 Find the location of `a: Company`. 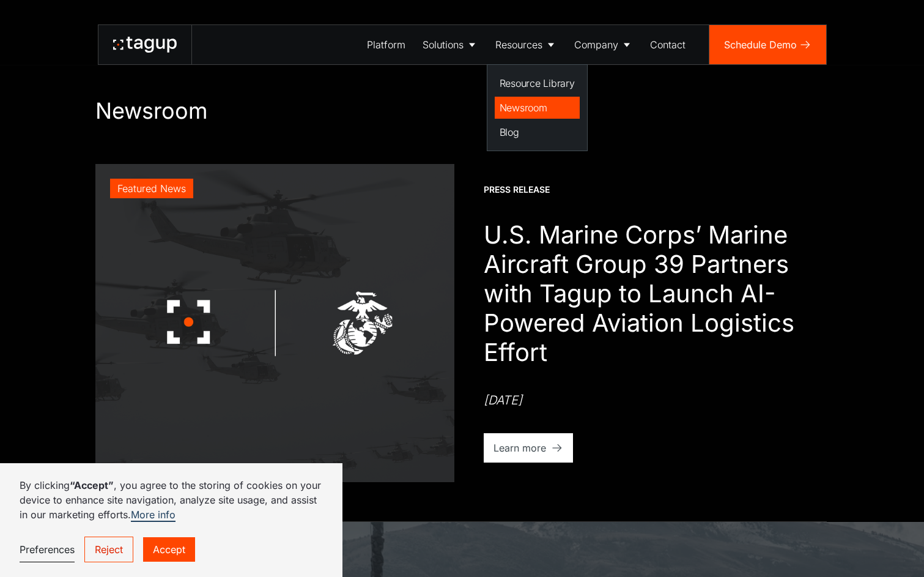

a: Company is located at coordinates (604, 45).